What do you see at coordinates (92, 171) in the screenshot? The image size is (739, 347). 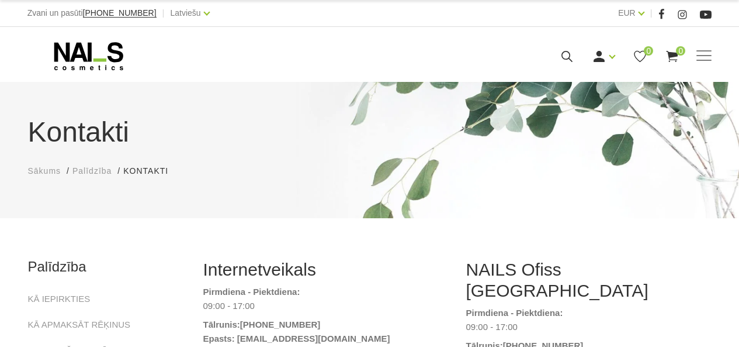 I see `a: Palīdzība` at bounding box center [92, 171].